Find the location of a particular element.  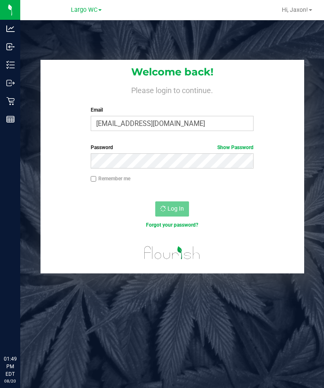

button: Log In is located at coordinates (172, 209).